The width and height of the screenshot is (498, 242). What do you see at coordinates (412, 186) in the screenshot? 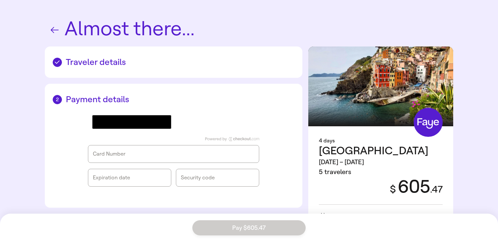
I see `div: 605` at bounding box center [412, 186].